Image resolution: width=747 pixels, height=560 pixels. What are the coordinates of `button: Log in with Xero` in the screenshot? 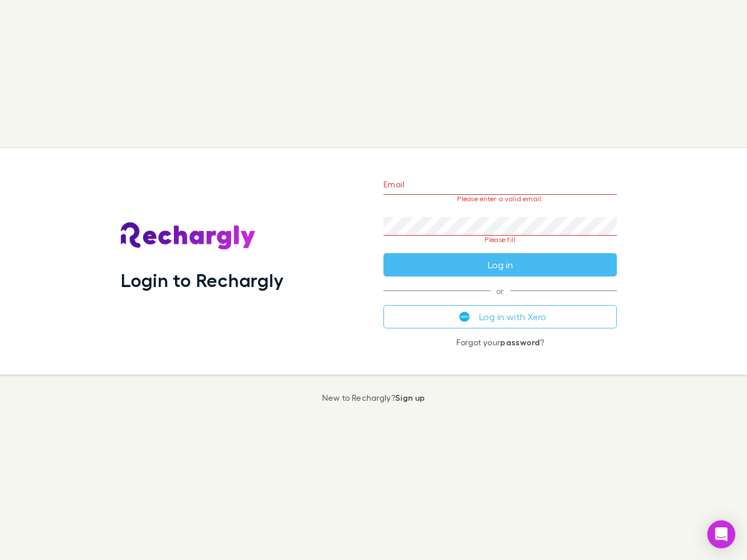 It's located at (500, 317).